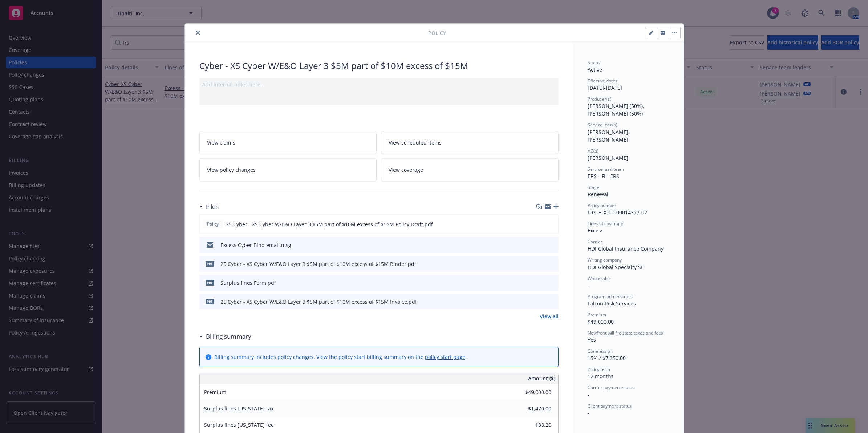  Describe the element at coordinates (602, 125) in the screenshot. I see `span: Service lead(s)` at that location.